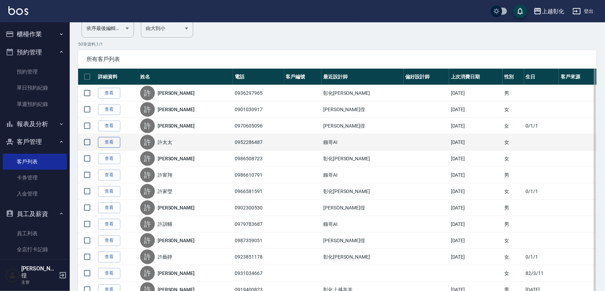 Image resolution: width=605 pixels, height=291 pixels. I want to click on button: 報表及分析, so click(35, 124).